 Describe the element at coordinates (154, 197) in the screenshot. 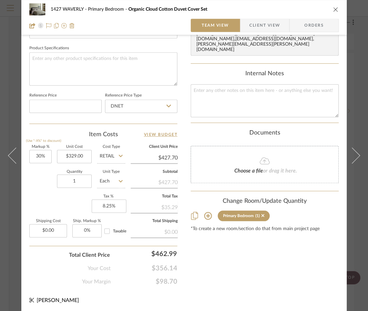

I see `label: Total Tax` at that location.